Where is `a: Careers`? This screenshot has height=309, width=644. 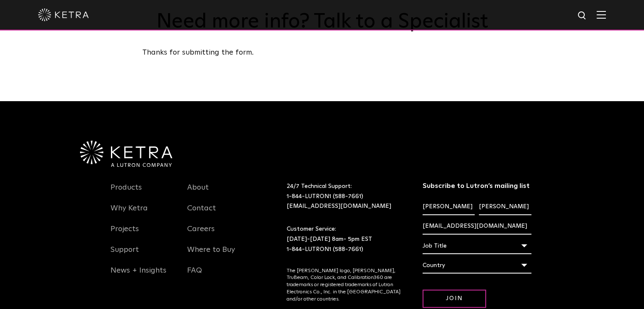 a: Careers is located at coordinates (200, 234).